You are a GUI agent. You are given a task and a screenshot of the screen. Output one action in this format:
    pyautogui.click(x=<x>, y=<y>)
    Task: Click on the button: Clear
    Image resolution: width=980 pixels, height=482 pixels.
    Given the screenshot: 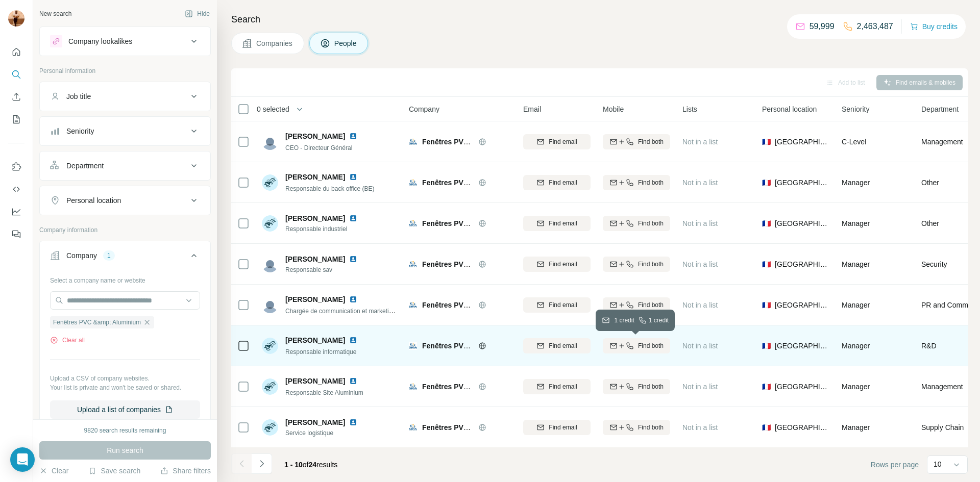 What is the action you would take?
    pyautogui.click(x=54, y=471)
    